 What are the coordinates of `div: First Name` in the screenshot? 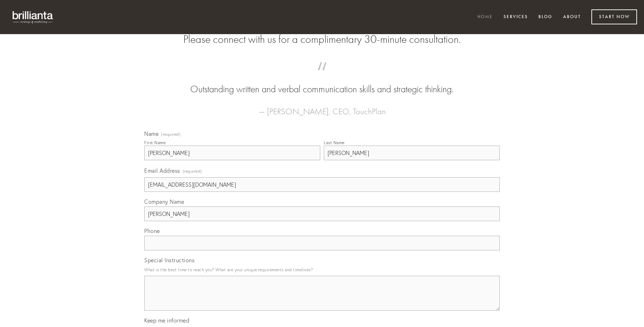 It's located at (154, 143).